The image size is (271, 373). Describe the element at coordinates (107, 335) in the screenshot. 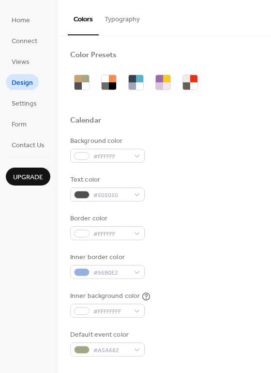

I see `div: Default event color` at that location.